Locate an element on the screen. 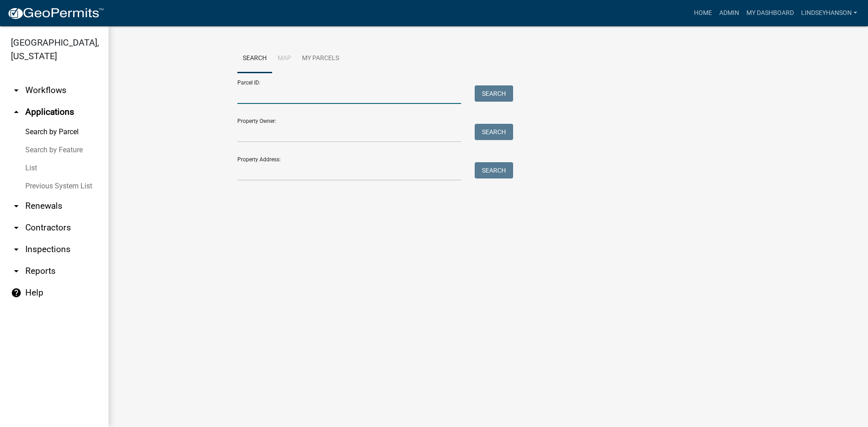 Image resolution: width=868 pixels, height=427 pixels. a: Search is located at coordinates (255, 59).